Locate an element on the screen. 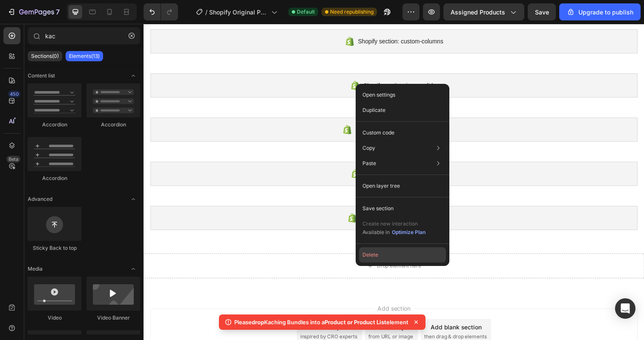 This screenshot has width=644, height=340. p: 7 is located at coordinates (57, 12).